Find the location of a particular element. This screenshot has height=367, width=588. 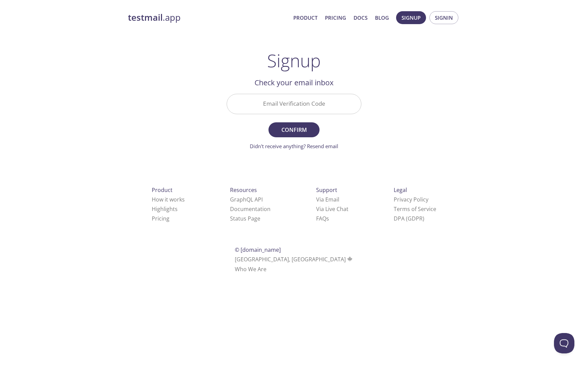

a: How it works is located at coordinates (168, 200).